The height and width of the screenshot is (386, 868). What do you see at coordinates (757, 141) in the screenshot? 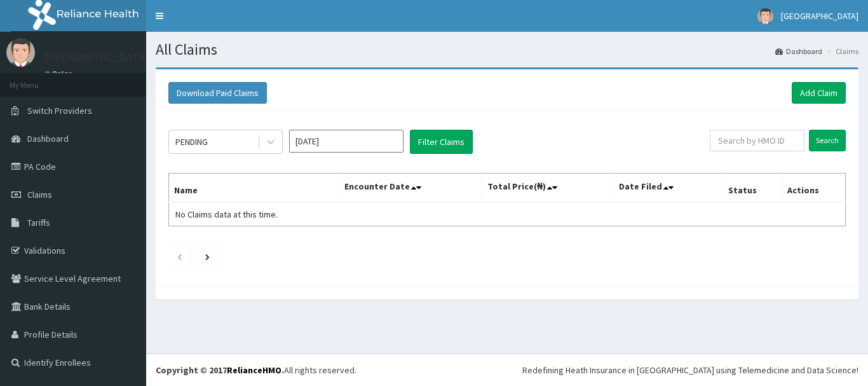
I see `input: Search by HMO ID` at bounding box center [757, 141].